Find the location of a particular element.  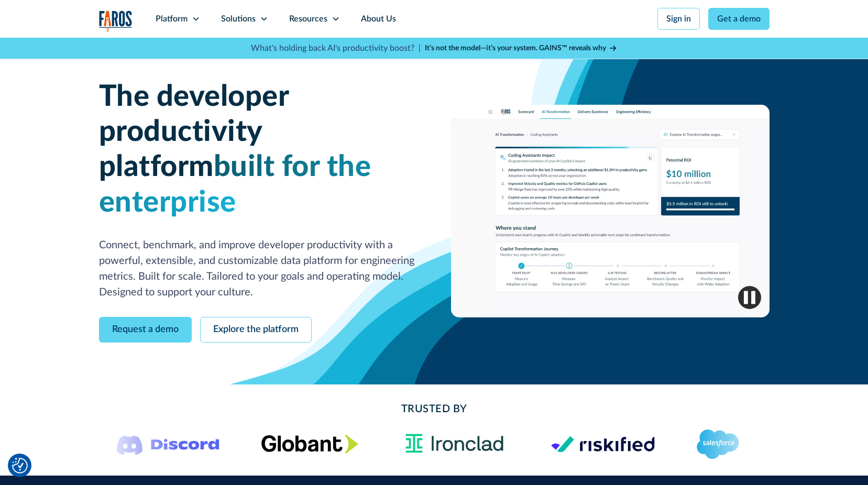

h2: Trusted By is located at coordinates (434, 409).